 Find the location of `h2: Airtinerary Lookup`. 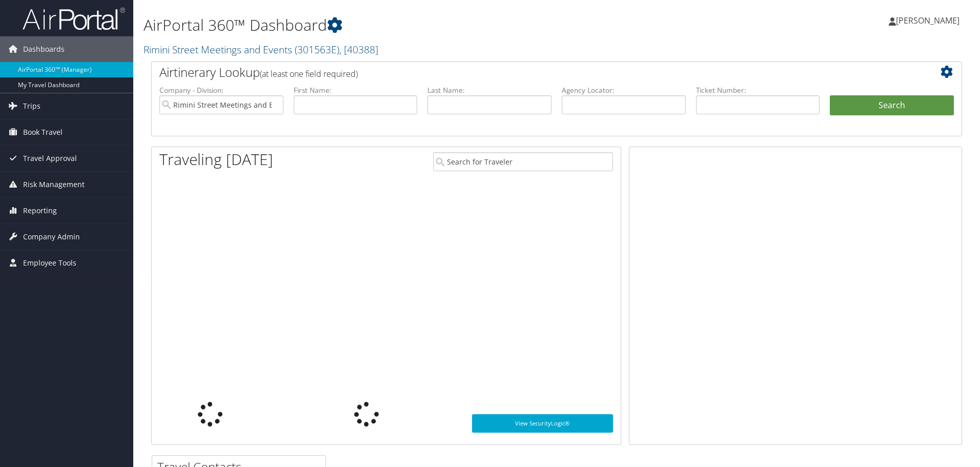

h2: Airtinerary Lookup is located at coordinates (523, 72).